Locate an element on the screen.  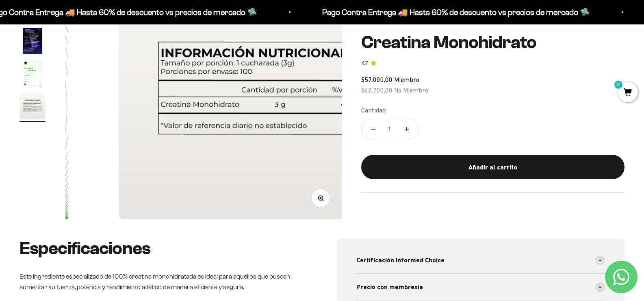
summary: Certificación Informed Choice is located at coordinates (481, 260).